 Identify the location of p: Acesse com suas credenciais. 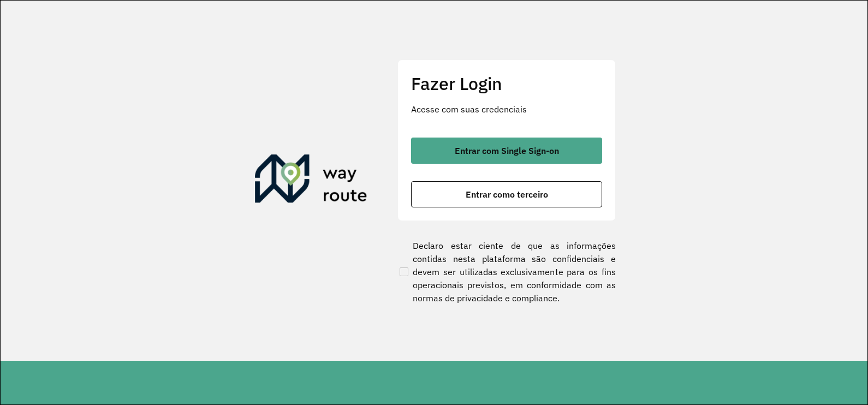
(506, 109).